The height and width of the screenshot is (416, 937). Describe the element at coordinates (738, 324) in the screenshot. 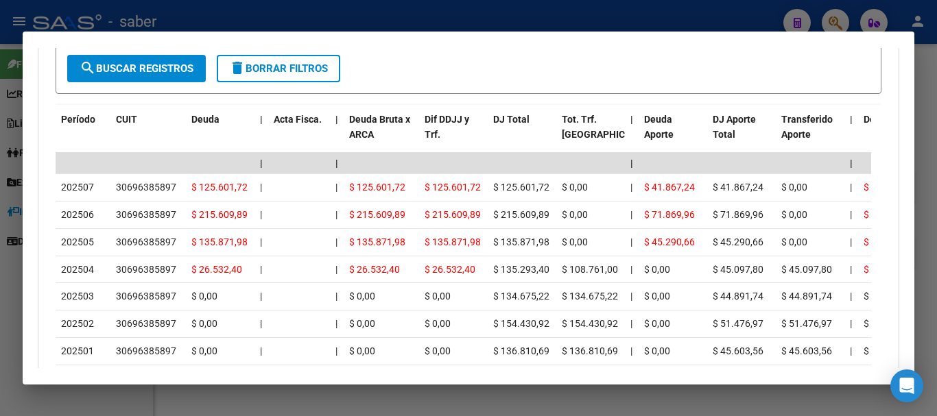

I see `span: $ 51.476,97` at that location.